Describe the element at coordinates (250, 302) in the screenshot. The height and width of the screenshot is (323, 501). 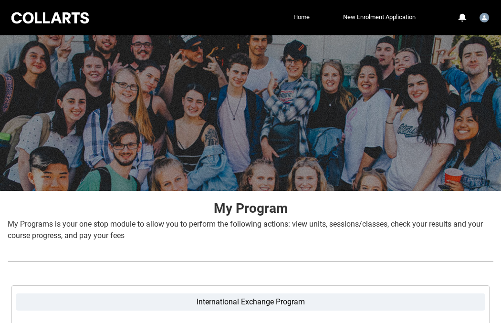
I see `label: International Exchange Program` at that location.